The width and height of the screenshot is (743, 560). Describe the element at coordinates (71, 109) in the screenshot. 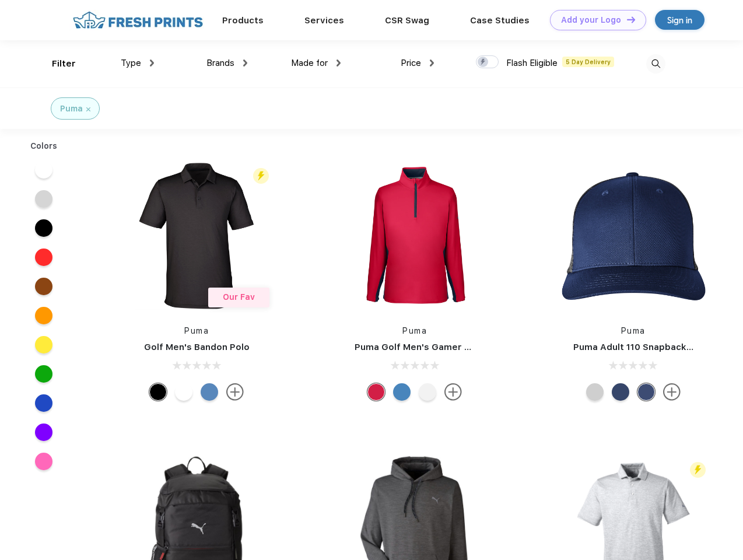

I see `div: Puma` at that location.